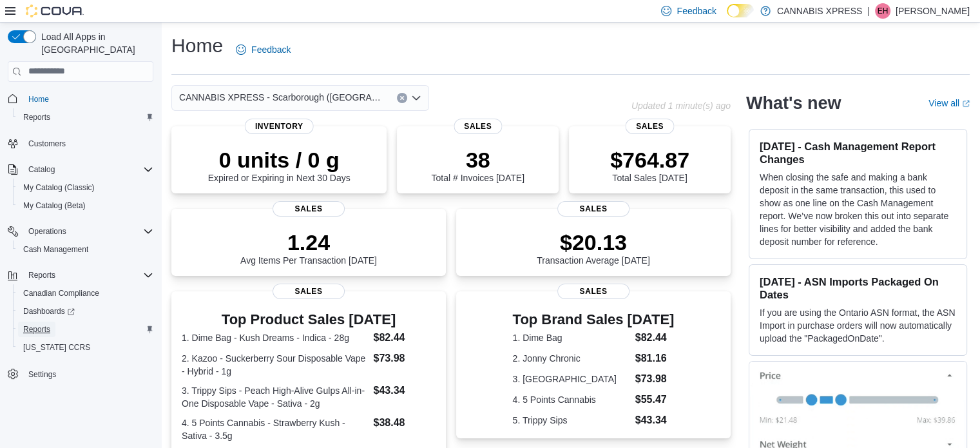 The height and width of the screenshot is (448, 980). I want to click on a: My Catalog (Beta), so click(54, 205).